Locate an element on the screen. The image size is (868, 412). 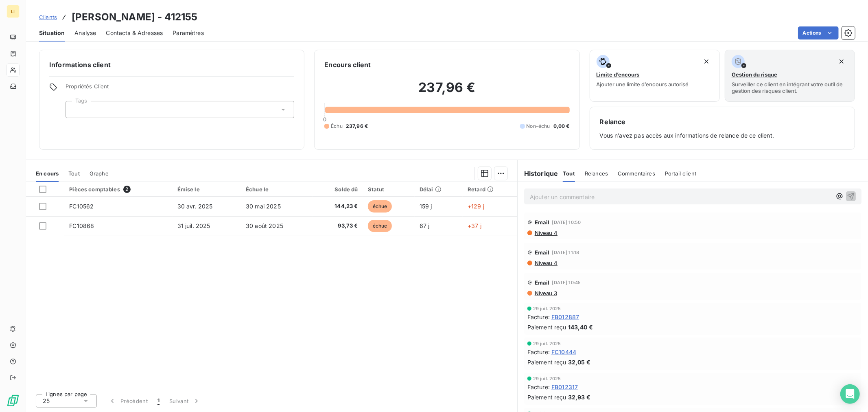
div: LI is located at coordinates (13, 11).